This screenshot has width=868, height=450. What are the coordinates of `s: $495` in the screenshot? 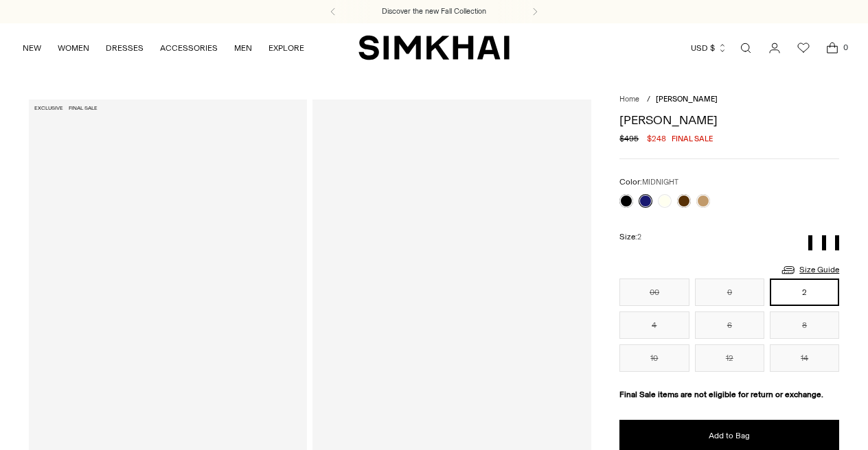 It's located at (629, 139).